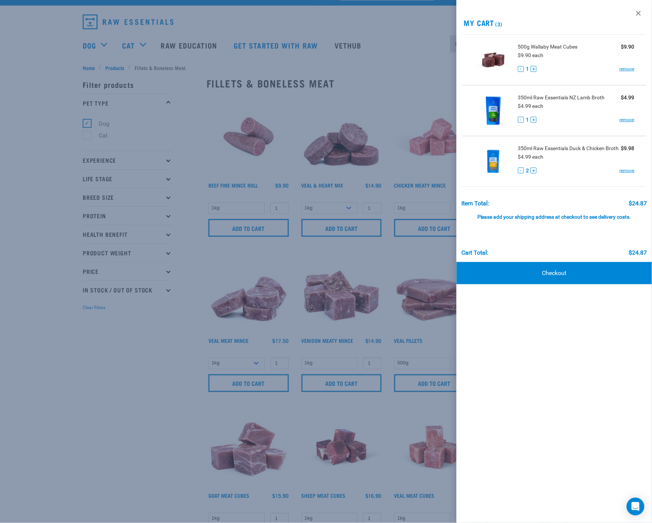 The height and width of the screenshot is (523, 652). Describe the element at coordinates (493, 161) in the screenshot. I see `img: Raw Essentials Duck & Chicken Broth` at that location.